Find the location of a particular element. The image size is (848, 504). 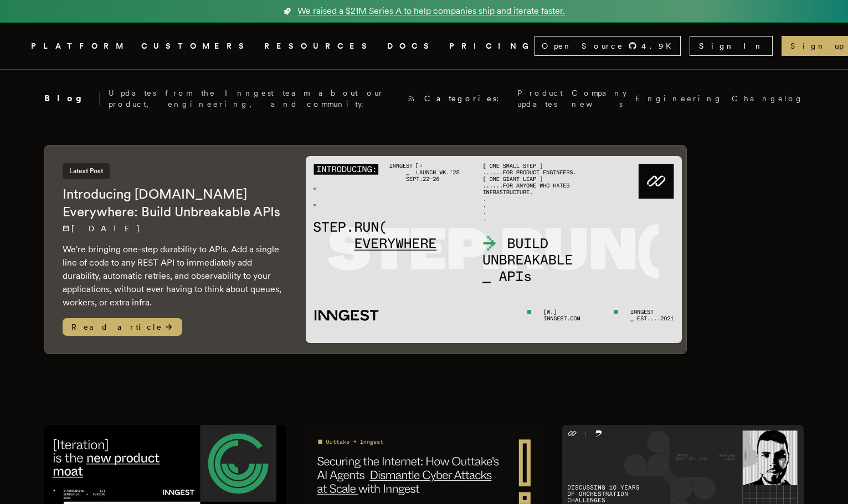

a: Changelog is located at coordinates (768, 99).